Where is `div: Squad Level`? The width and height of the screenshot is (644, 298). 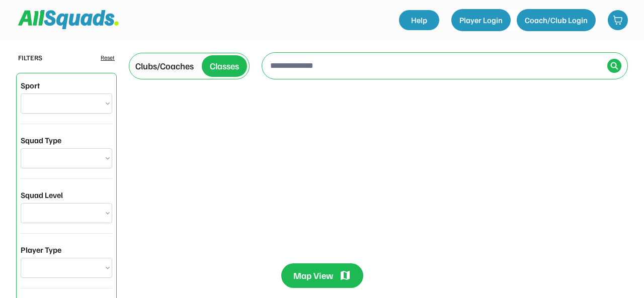 div: Squad Level is located at coordinates (42, 195).